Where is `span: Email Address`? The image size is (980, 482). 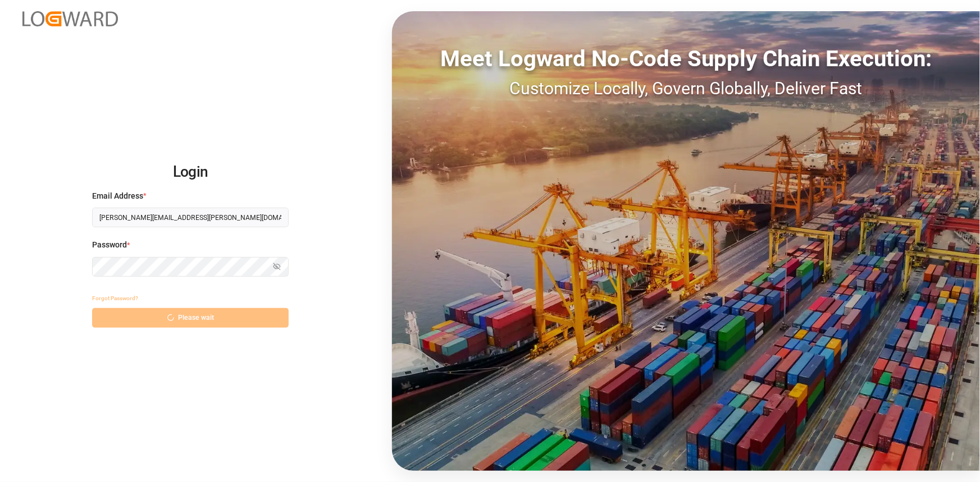 span: Email Address is located at coordinates (117, 196).